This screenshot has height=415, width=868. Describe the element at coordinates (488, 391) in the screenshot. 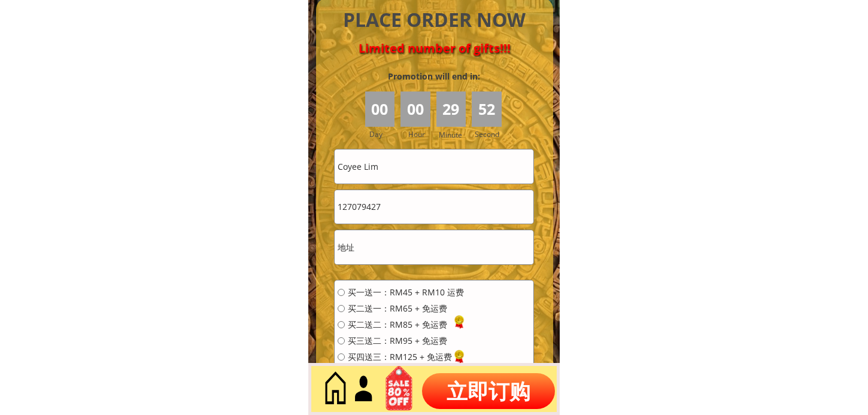

I see `p: 立即订购` at that location.